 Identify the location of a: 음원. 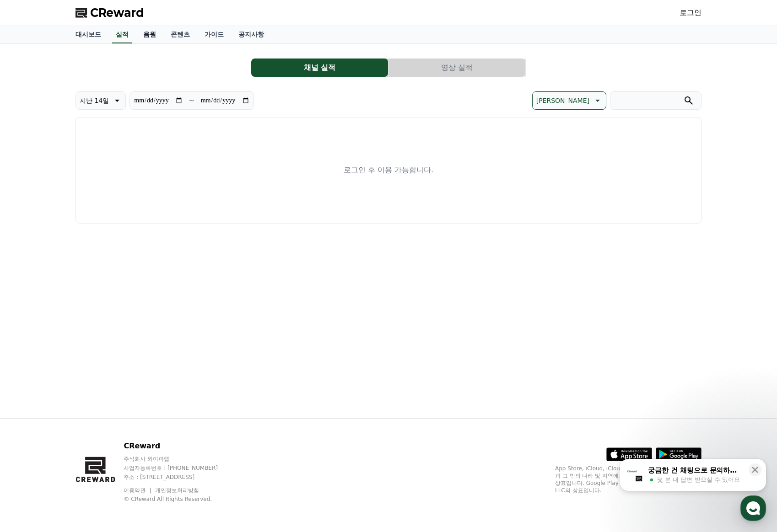
(150, 34).